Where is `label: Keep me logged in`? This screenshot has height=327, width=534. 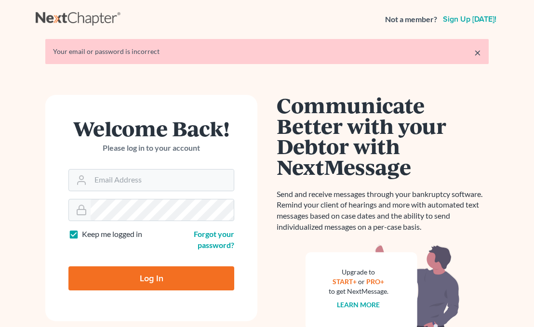 label: Keep me logged in is located at coordinates (112, 234).